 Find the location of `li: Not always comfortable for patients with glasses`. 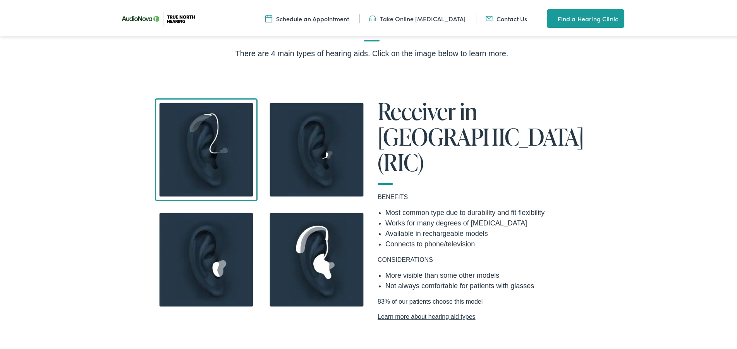

li: Not always comfortable for patients with glasses is located at coordinates (486, 284).